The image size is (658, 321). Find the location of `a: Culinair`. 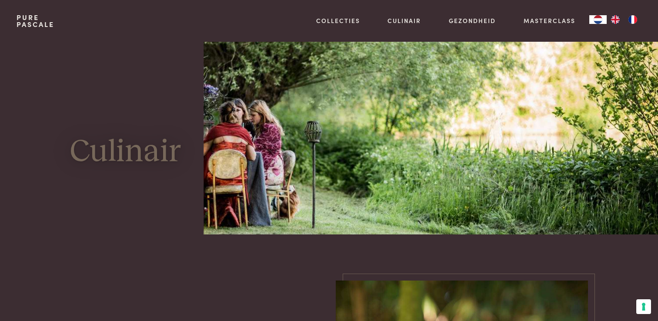

a: Culinair is located at coordinates (404, 20).